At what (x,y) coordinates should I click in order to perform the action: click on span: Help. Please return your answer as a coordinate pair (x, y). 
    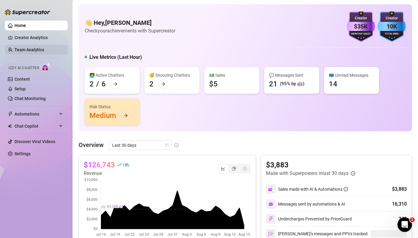
    Looking at the image, I should click on (76, 199).